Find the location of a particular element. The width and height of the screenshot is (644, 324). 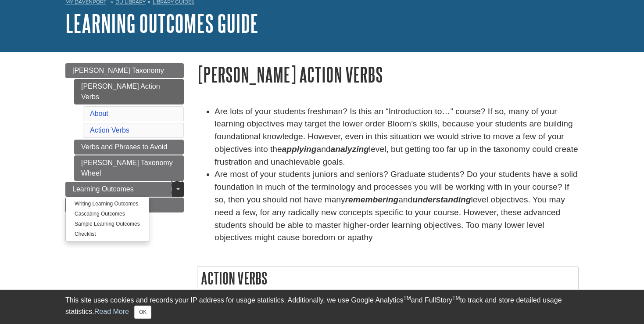

h2: Action Verbs is located at coordinates (388, 278).